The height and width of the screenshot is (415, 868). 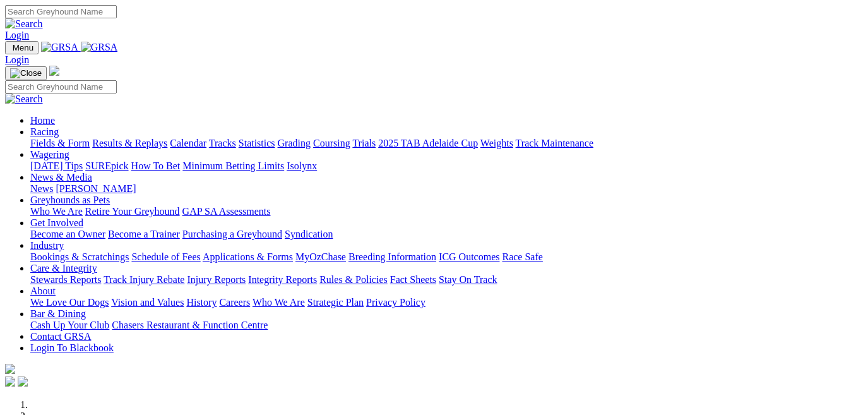 I want to click on div: Bar & Dining, so click(x=446, y=325).